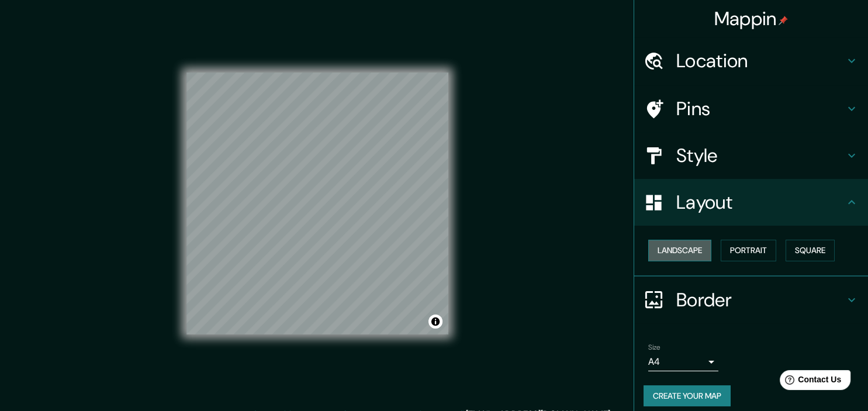  I want to click on label: Size, so click(654, 346).